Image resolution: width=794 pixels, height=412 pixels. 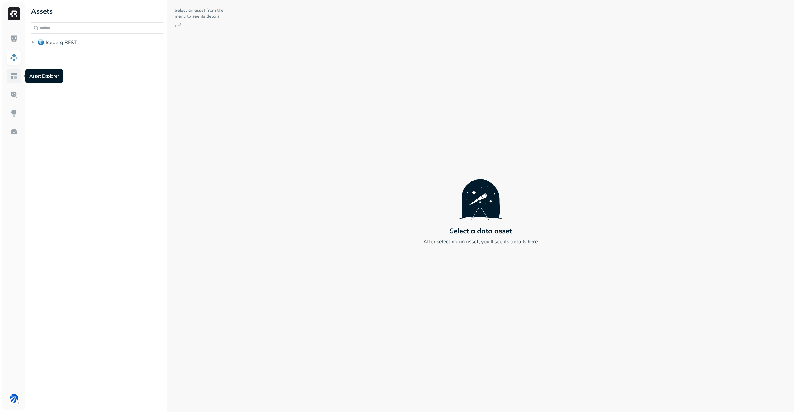 I want to click on div: Assets, so click(x=97, y=11).